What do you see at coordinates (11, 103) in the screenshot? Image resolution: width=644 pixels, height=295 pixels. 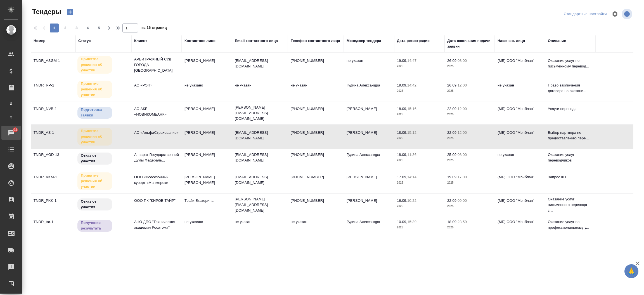 I see `a: В` at bounding box center [11, 103].